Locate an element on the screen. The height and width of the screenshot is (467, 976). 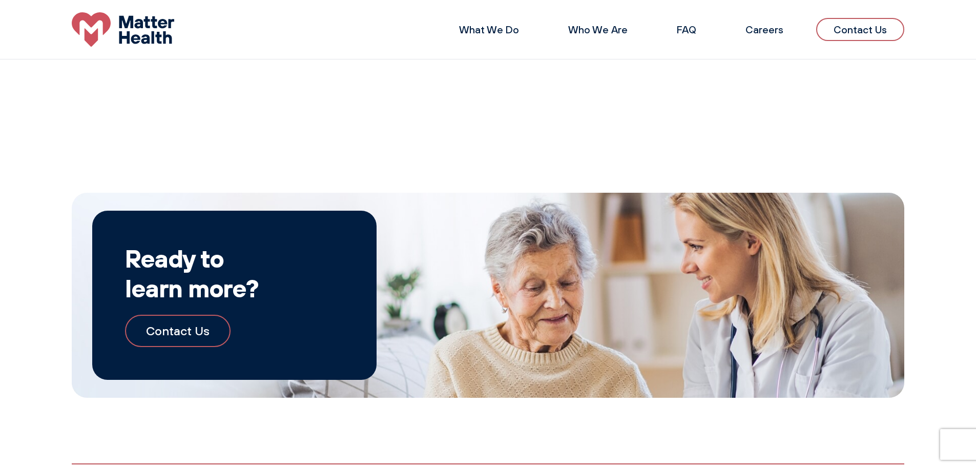
a: What We Do is located at coordinates (489, 29).